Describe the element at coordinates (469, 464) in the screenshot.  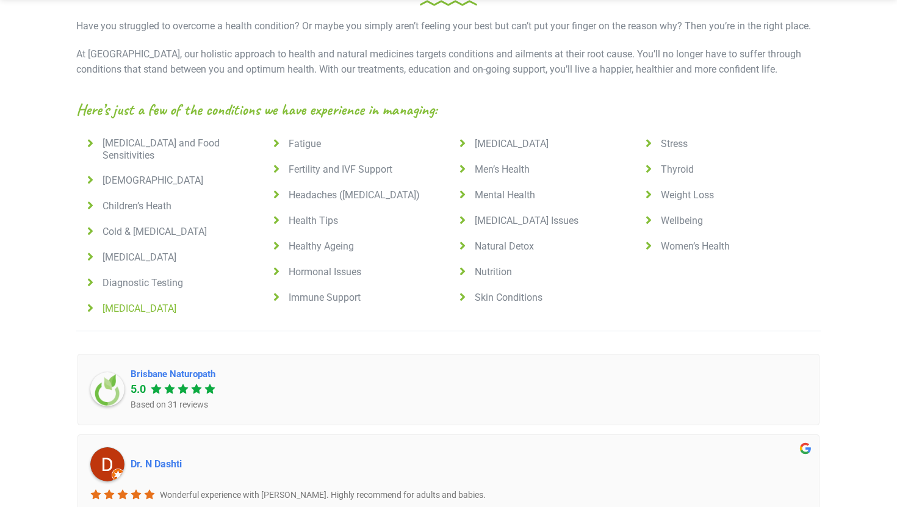
I see `div: Dr. N Dashti` at that location.